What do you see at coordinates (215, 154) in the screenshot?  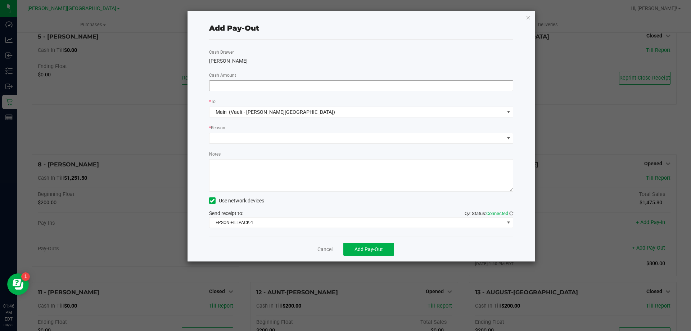 I see `label: Notes` at bounding box center [215, 154].